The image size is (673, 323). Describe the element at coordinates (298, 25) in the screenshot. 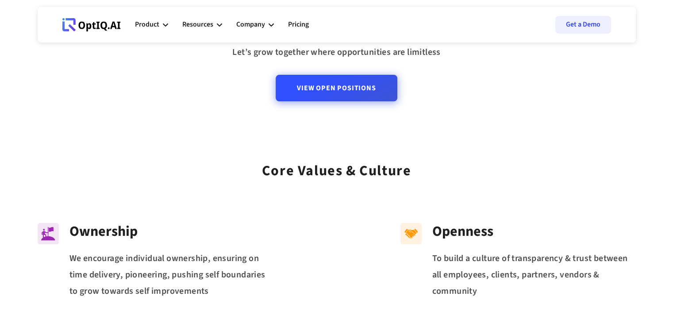

I see `a: Pricing` at that location.